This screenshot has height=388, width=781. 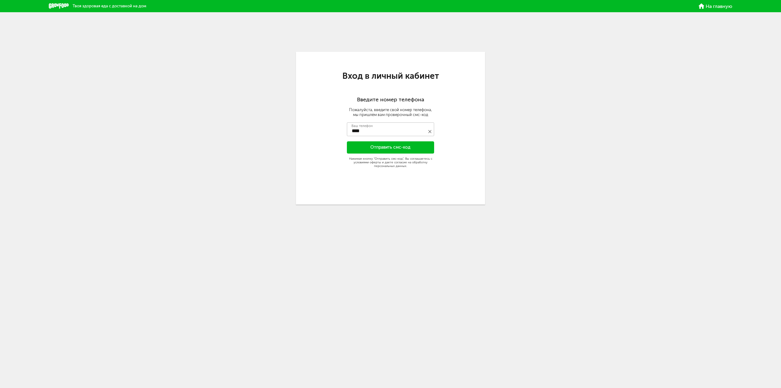 What do you see at coordinates (716, 6) in the screenshot?
I see `a: На главную` at bounding box center [716, 6].